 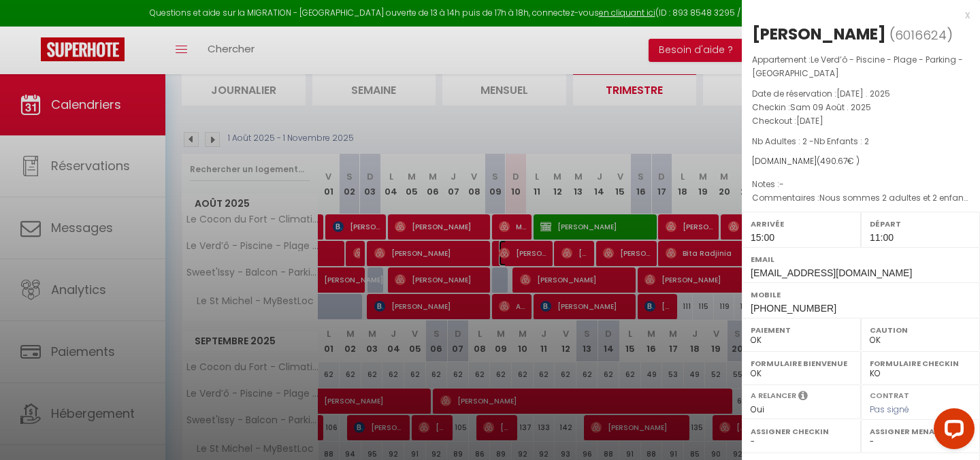 I want to click on button: Open LiveChat chat widget, so click(x=31, y=26).